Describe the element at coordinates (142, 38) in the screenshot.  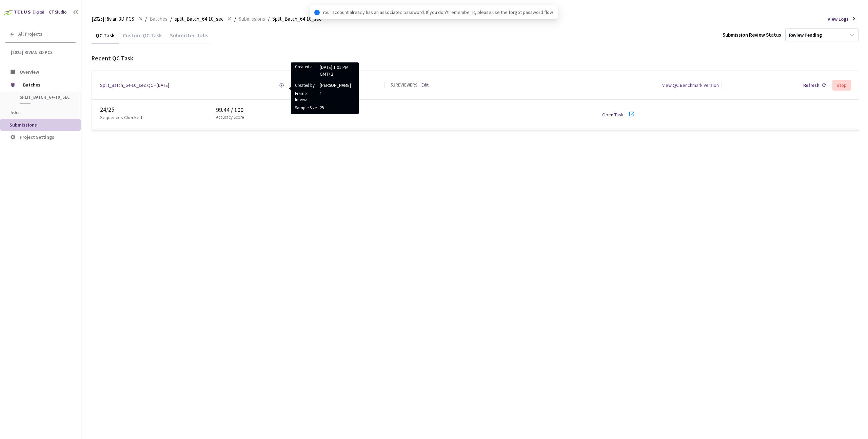
I see `div: Custom QC Task` at that location.